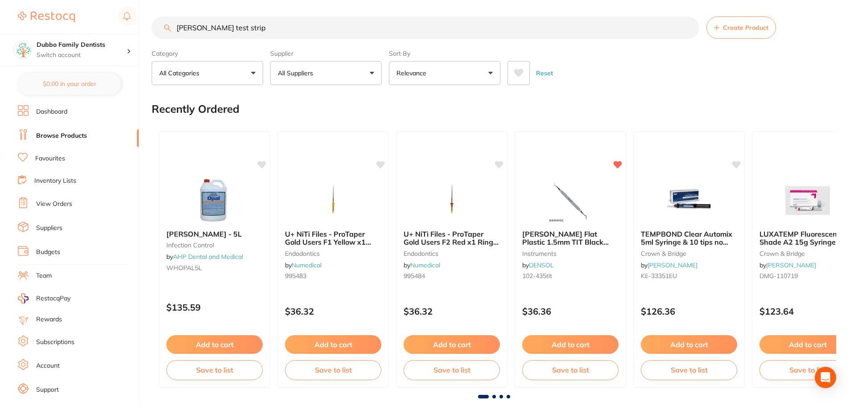 The width and height of the screenshot is (854, 406). I want to click on p: $126.36, so click(689, 311).